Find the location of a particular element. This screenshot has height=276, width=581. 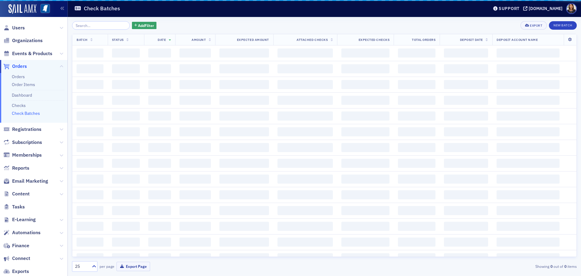

div: Support is located at coordinates (509, 8).